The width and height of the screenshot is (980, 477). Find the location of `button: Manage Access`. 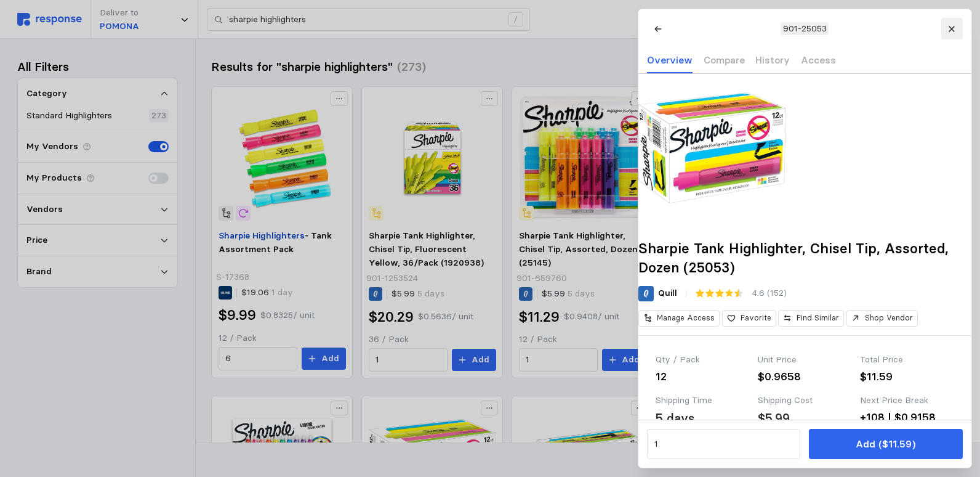

button: Manage Access is located at coordinates (679, 318).